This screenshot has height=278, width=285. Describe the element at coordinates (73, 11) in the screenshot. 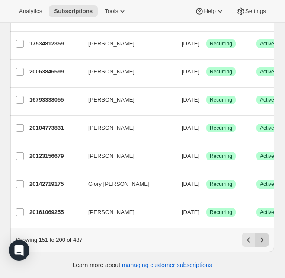

I see `span: Subscriptions` at that location.